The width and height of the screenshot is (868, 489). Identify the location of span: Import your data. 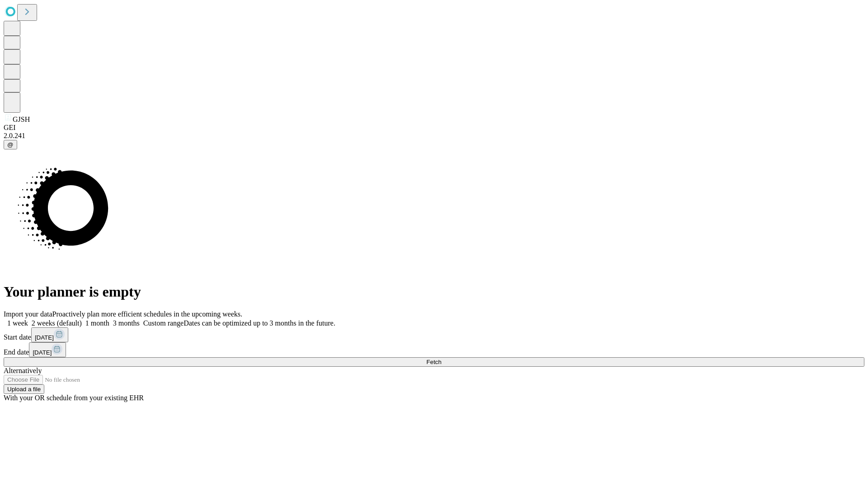
(28, 314).